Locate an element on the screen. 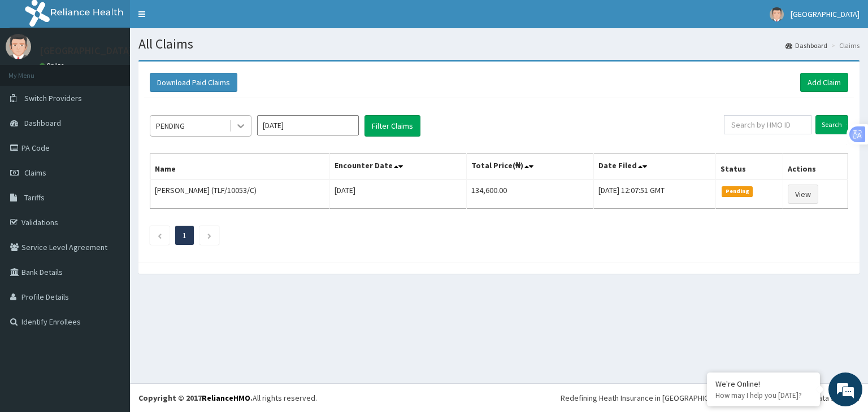  div: PENDING is located at coordinates (170, 126).